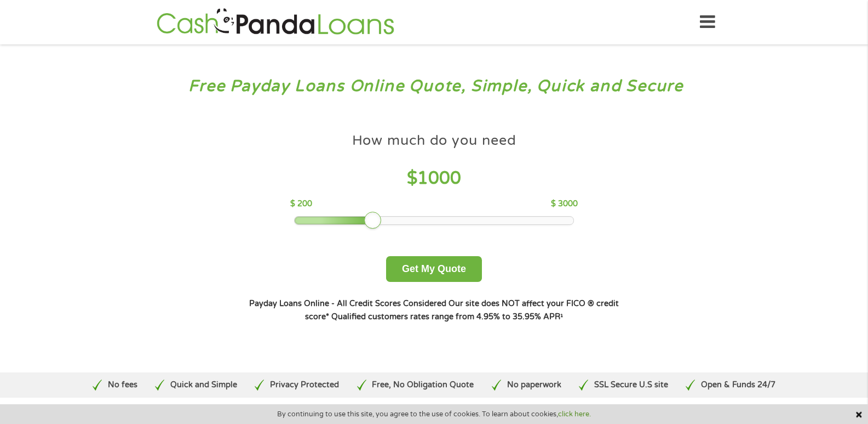 Image resolution: width=868 pixels, height=424 pixels. I want to click on h3: Free Payday Loans Online Quote, Simple, Quick and Secure, so click(434, 86).